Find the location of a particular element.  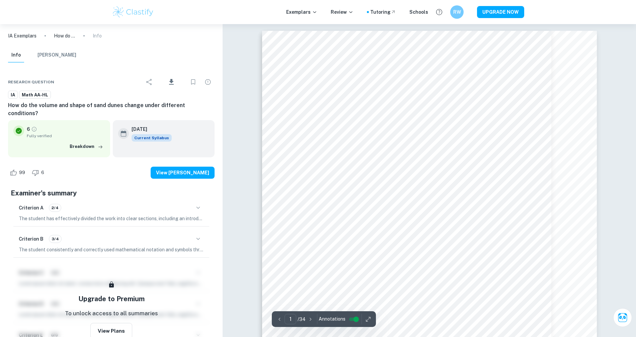

h5: Upgrade to Premium is located at coordinates (111, 299).